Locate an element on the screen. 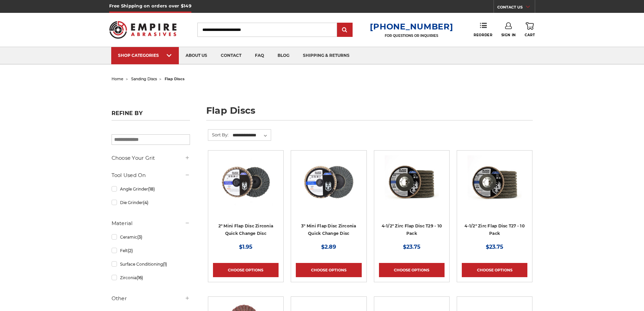 Image resolution: width=644 pixels, height=311 pixels. span: Reorder is located at coordinates (483, 35).